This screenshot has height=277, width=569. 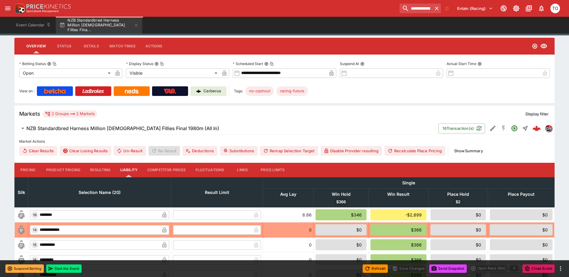 I want to click on img: pricekinetics, so click(x=549, y=128).